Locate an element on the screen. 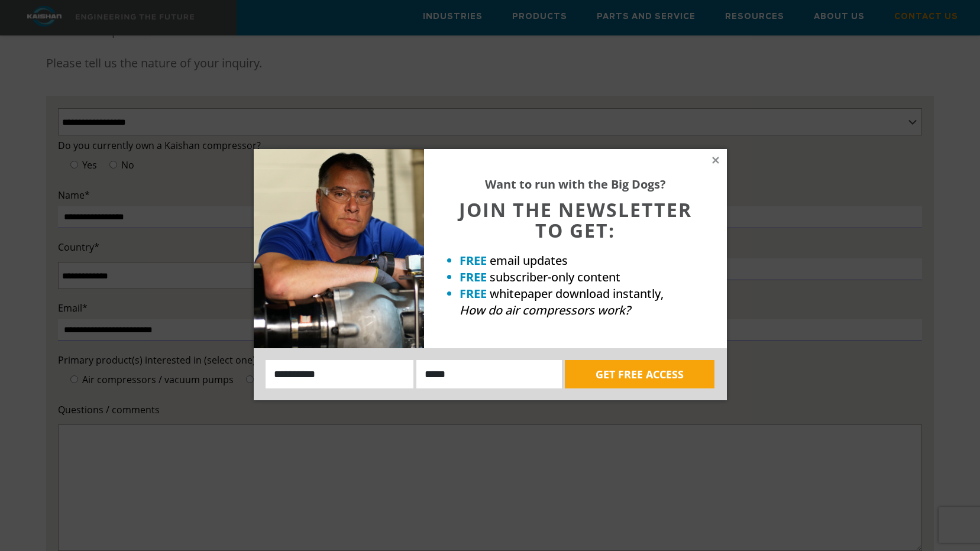 The width and height of the screenshot is (980, 551). strong: Want to run with the Big Dogs? is located at coordinates (576, 184).